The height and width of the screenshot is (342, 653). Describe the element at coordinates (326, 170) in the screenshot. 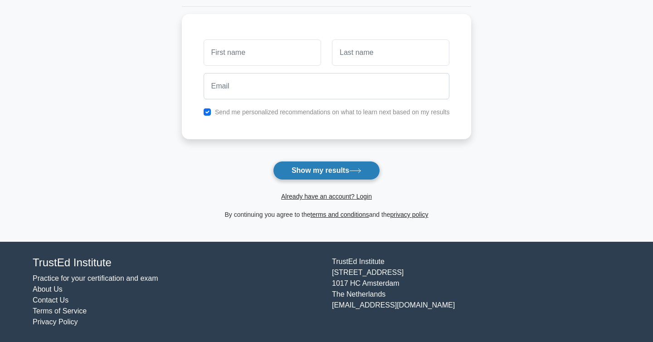

I see `button: Show my results` at that location.